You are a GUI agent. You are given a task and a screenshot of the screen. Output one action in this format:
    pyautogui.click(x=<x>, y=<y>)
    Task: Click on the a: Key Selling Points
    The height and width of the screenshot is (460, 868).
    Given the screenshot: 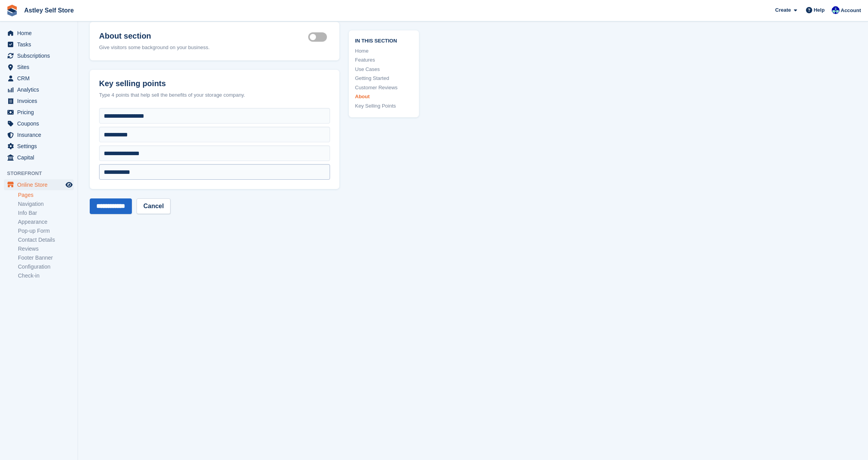 What is the action you would take?
    pyautogui.click(x=384, y=106)
    